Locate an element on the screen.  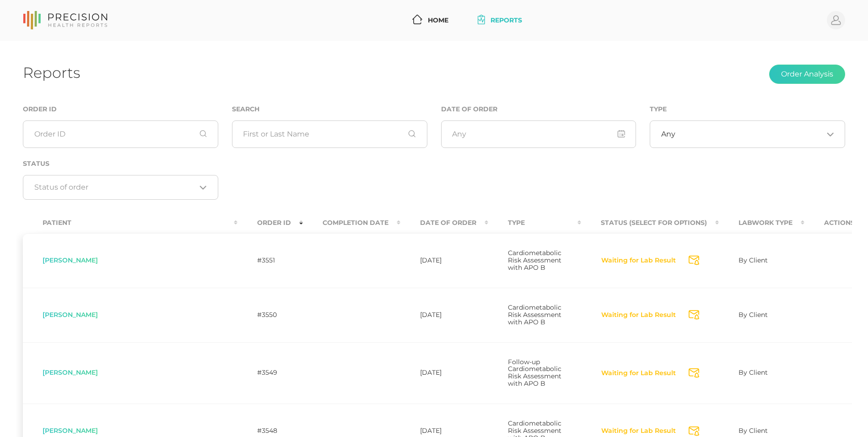
label: Date of Order is located at coordinates (469, 109).